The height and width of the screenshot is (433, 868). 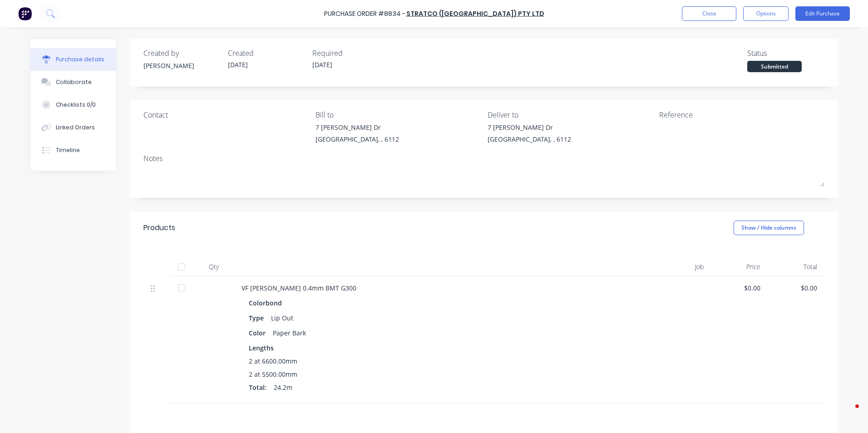 I want to click on div: Products, so click(x=160, y=228).